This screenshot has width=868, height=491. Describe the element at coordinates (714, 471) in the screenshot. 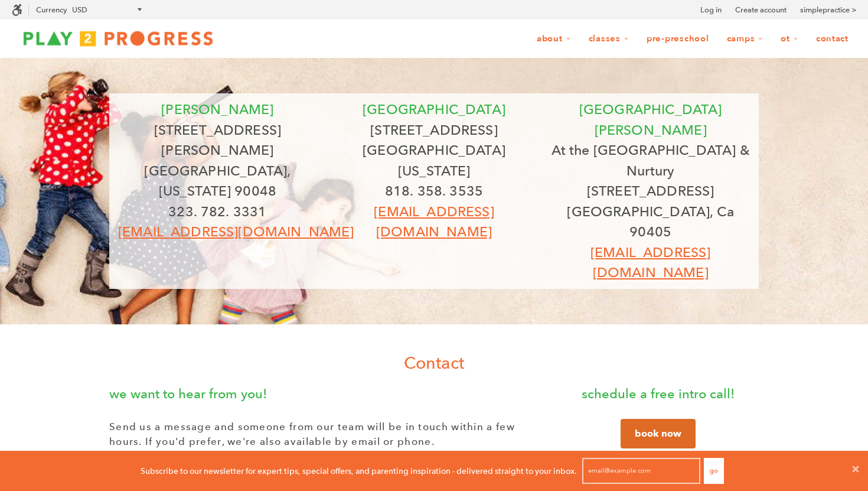

I see `button: Go` at that location.